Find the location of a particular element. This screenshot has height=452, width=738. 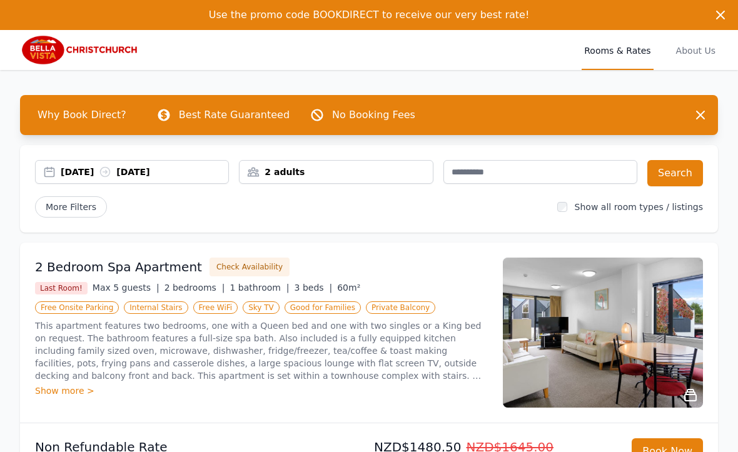

p: This apartment features two bedrooms, one with a Queen bed and one with two singles or a King bed... is located at coordinates (262, 351).